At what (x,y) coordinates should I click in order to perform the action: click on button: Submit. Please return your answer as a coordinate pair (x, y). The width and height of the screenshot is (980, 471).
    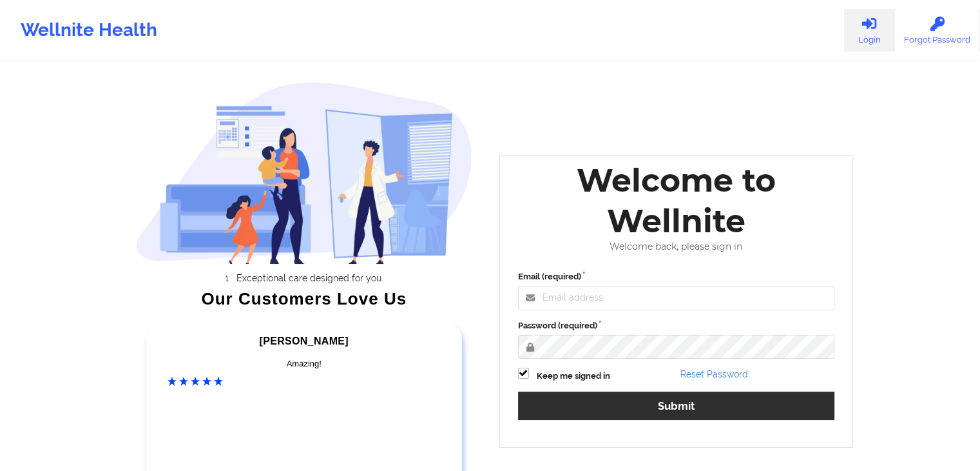
    Looking at the image, I should click on (677, 405).